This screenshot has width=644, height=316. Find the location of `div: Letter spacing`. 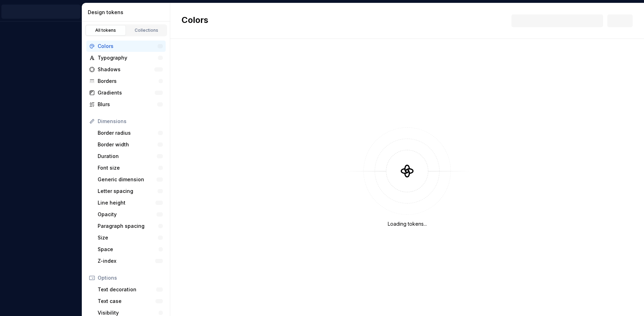

div: Letter spacing is located at coordinates (128, 191).